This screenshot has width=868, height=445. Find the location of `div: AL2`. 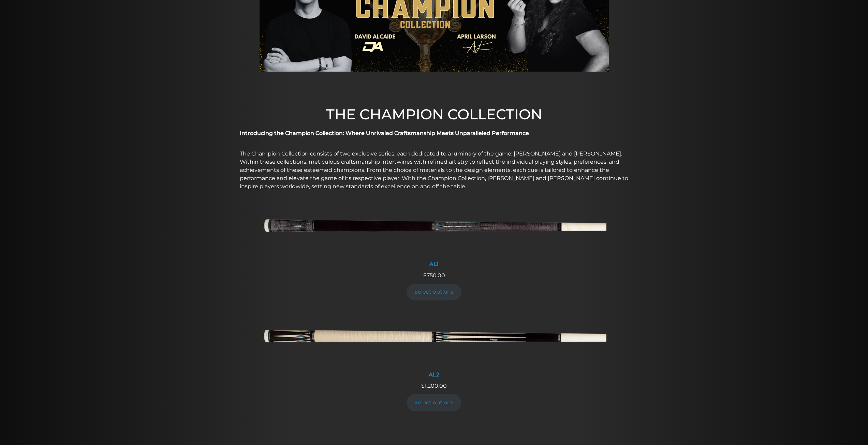

div: AL2 is located at coordinates (434, 374).